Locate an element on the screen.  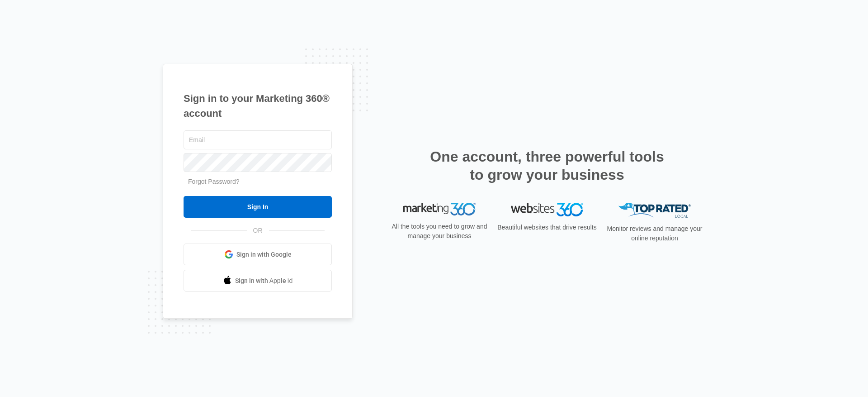
h2: One account, three powerful tools to grow your business is located at coordinates (547, 166).